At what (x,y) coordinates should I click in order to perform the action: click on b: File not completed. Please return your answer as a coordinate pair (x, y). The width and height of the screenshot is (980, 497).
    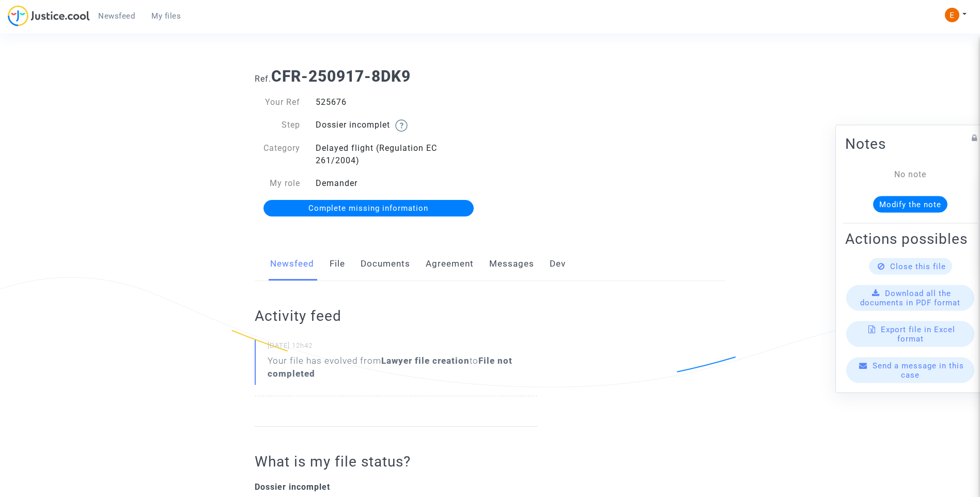
    Looking at the image, I should click on (390, 367).